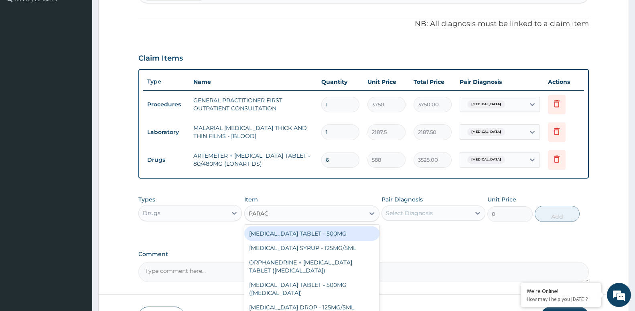  What do you see at coordinates (147, 199) in the screenshot?
I see `label: Types` at bounding box center [147, 199].